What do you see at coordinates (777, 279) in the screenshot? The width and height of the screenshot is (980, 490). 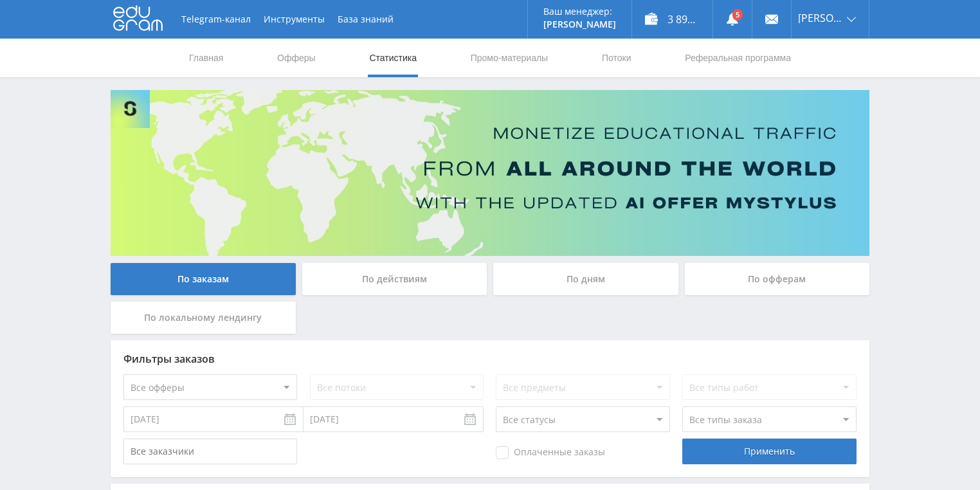 I see `div: По офферам` at bounding box center [777, 279].